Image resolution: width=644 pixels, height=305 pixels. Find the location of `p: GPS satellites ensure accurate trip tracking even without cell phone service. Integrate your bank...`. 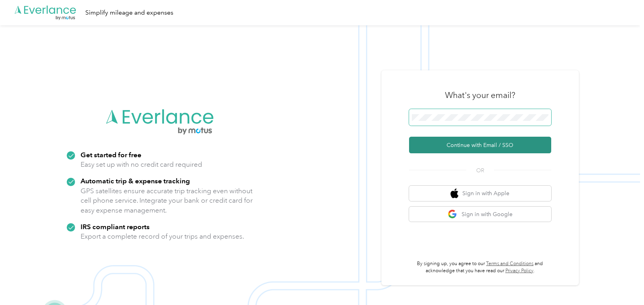

p: GPS satellites ensure accurate trip tracking even without cell phone service. Integrate your bank... is located at coordinates (167, 201).